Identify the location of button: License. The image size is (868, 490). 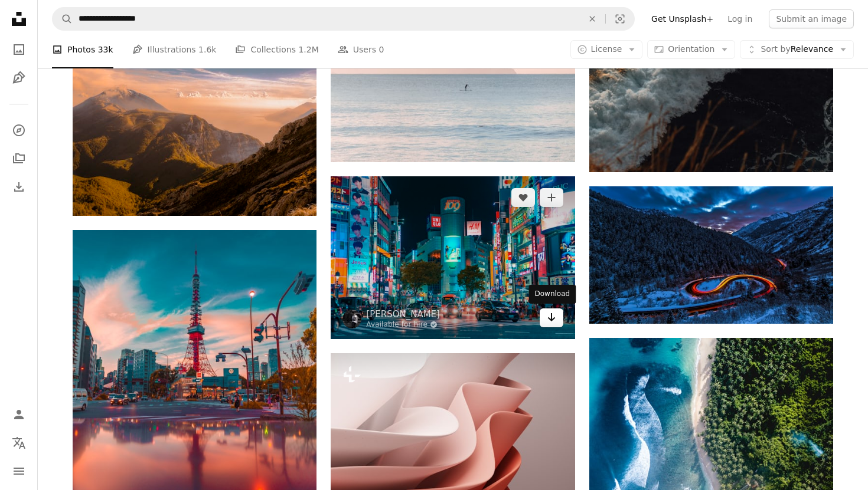
(606, 49).